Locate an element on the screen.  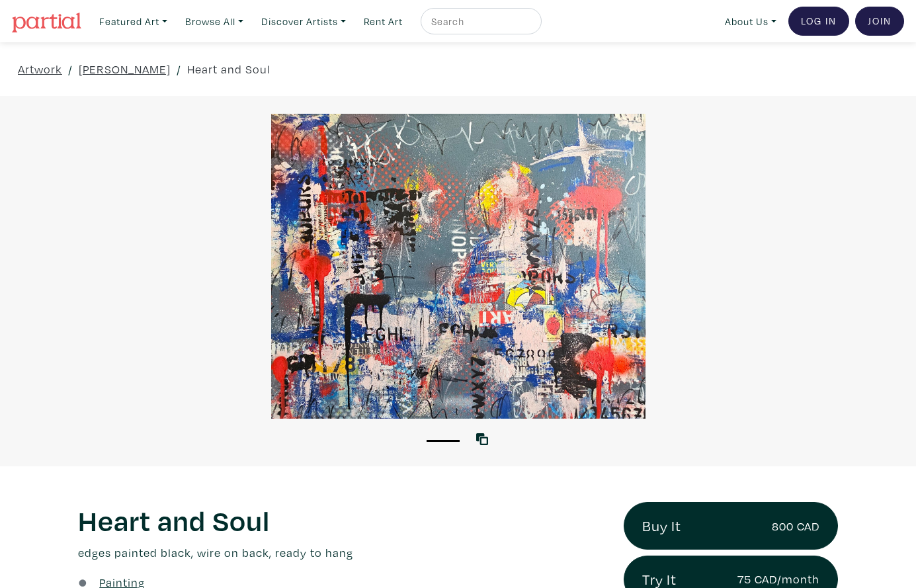
a: Join is located at coordinates (880, 21).